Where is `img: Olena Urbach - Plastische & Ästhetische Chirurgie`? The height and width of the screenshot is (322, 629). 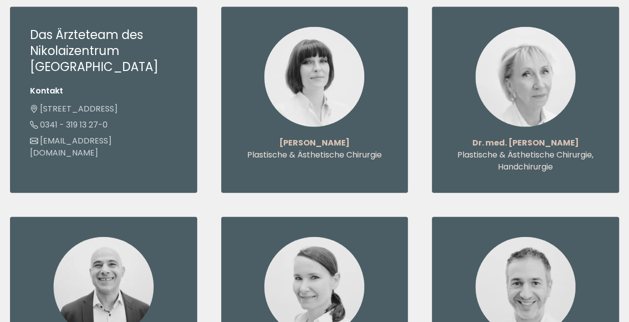
img: Olena Urbach - Plastische & Ästhetische Chirurgie is located at coordinates (314, 77).